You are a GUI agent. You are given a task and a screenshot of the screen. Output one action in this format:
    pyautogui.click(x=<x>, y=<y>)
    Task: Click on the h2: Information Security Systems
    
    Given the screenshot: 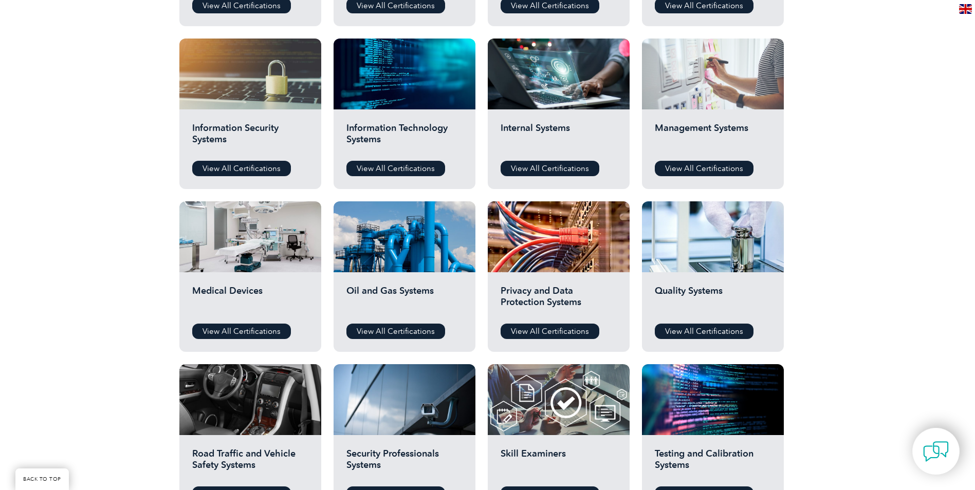 What is the action you would take?
    pyautogui.click(x=250, y=138)
    